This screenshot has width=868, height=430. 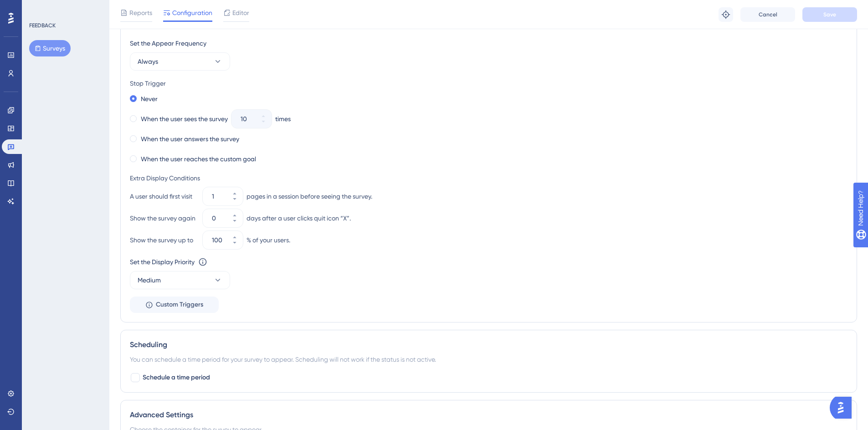 I want to click on button: Always, so click(x=180, y=61).